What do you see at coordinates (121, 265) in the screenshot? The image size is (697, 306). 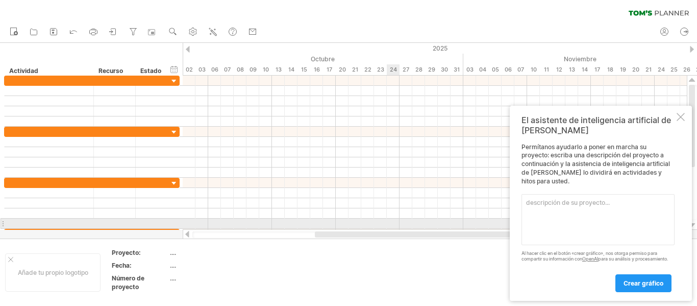 I see `font: Fecha:` at bounding box center [121, 265].